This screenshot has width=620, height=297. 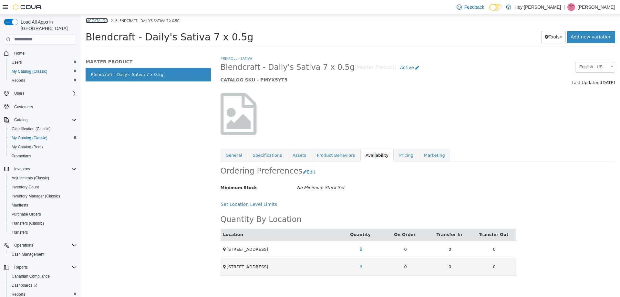 I want to click on a: Transfer Out, so click(x=413, y=219).